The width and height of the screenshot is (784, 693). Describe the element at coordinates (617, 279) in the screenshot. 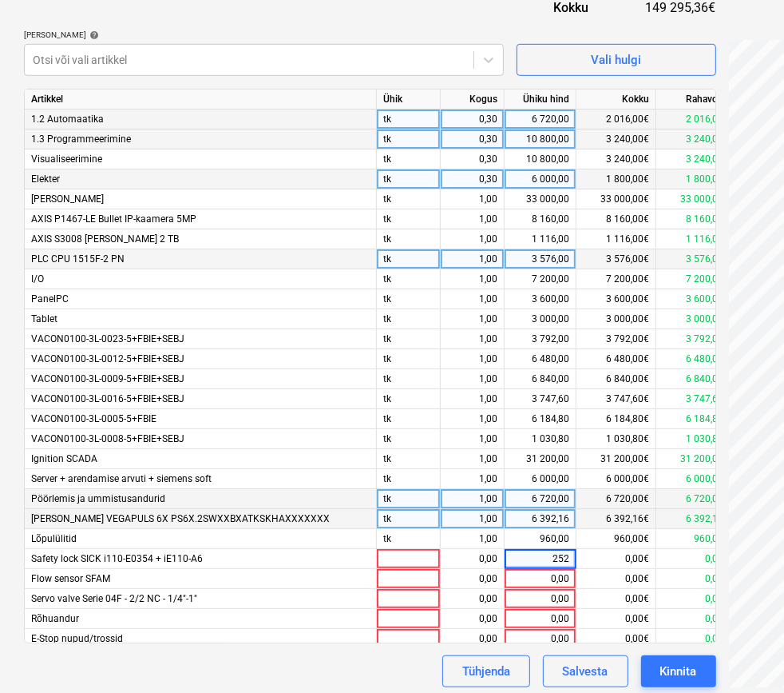

I see `div: 7 200,00€` at that location.